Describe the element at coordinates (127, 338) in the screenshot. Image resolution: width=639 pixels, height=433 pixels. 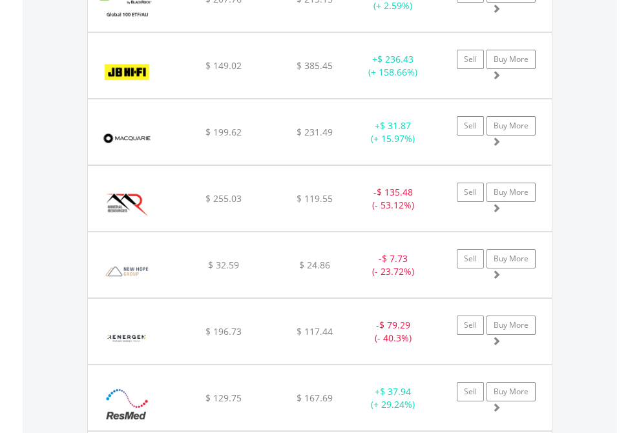
I see `img: EQU.AU.RLT.png` at that location.